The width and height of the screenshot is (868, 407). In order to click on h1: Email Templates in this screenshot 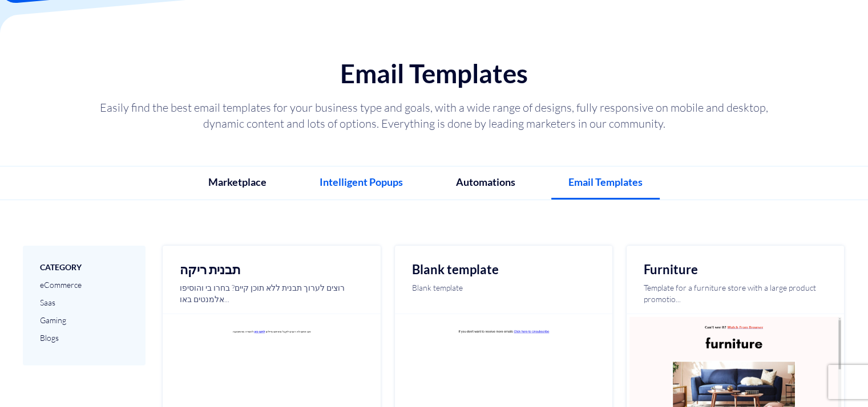, I will do `click(434, 74)`.